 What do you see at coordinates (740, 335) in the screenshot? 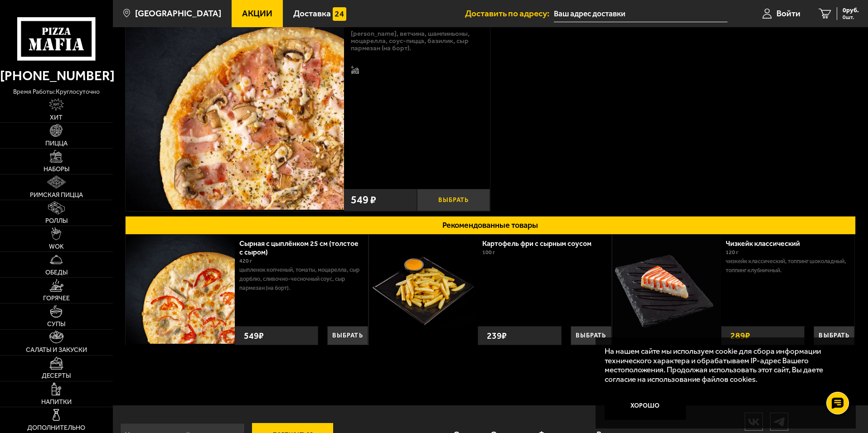
I see `strong: 289 ₽` at bounding box center [740, 335].